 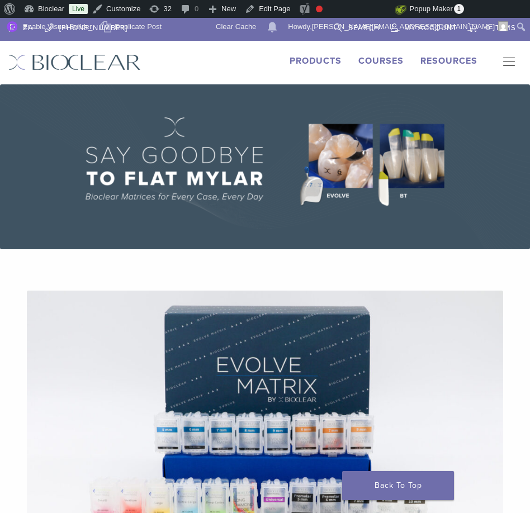 What do you see at coordinates (236, 27) in the screenshot?
I see `a: Clear Cache` at bounding box center [236, 27].